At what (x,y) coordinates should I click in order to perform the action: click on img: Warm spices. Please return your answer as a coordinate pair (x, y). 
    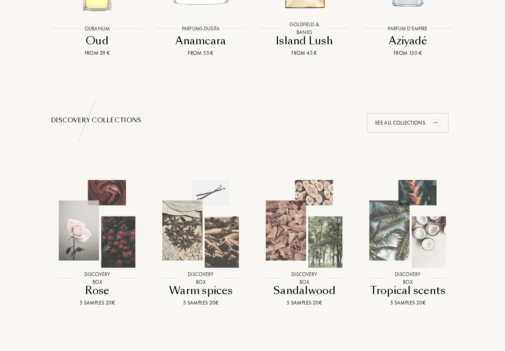
    Looking at the image, I should click on (201, 224).